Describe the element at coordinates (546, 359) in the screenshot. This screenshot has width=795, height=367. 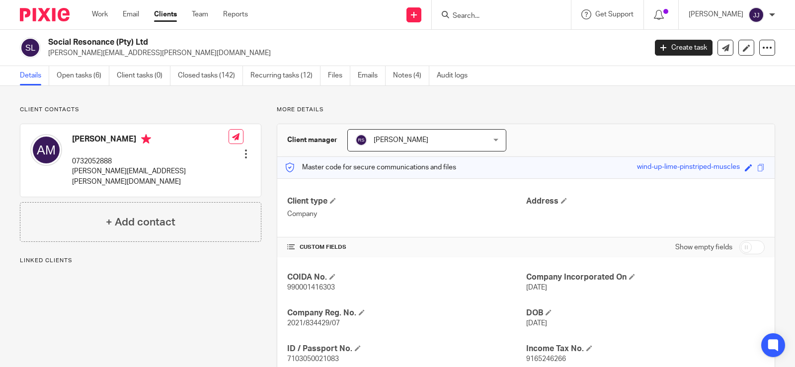
I see `span: 9165246266` at that location.